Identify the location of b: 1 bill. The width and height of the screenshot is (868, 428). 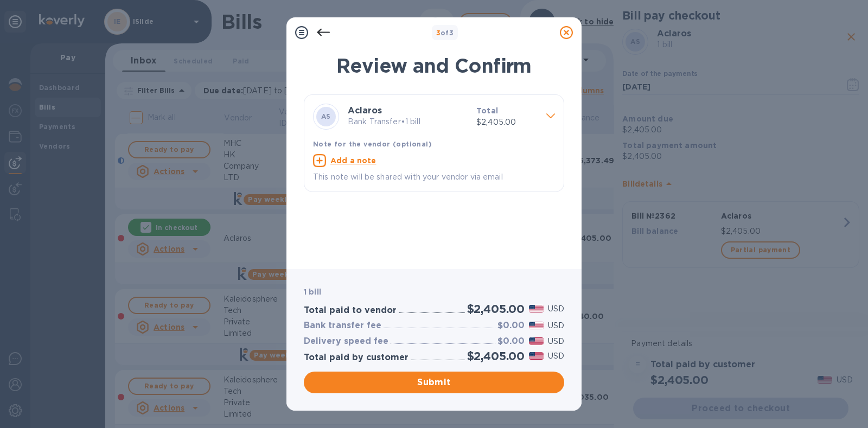
(312, 292).